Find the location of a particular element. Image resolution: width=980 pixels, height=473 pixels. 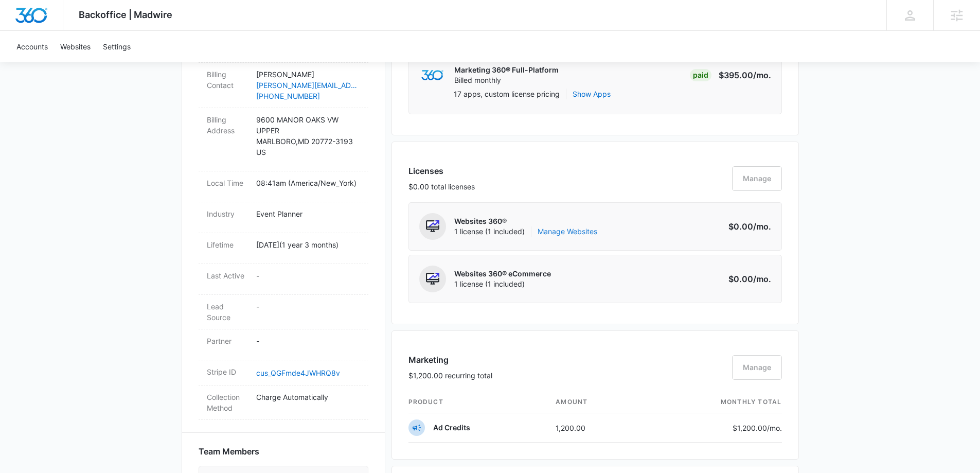

p: $1,200.00 is located at coordinates (757, 428).